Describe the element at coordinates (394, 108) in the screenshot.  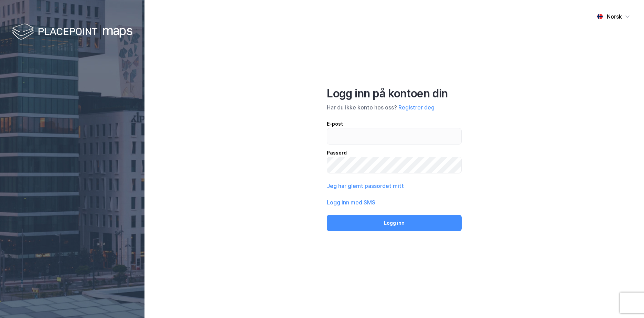
I see `div: Har du ikke konto hos oss?` at that location.